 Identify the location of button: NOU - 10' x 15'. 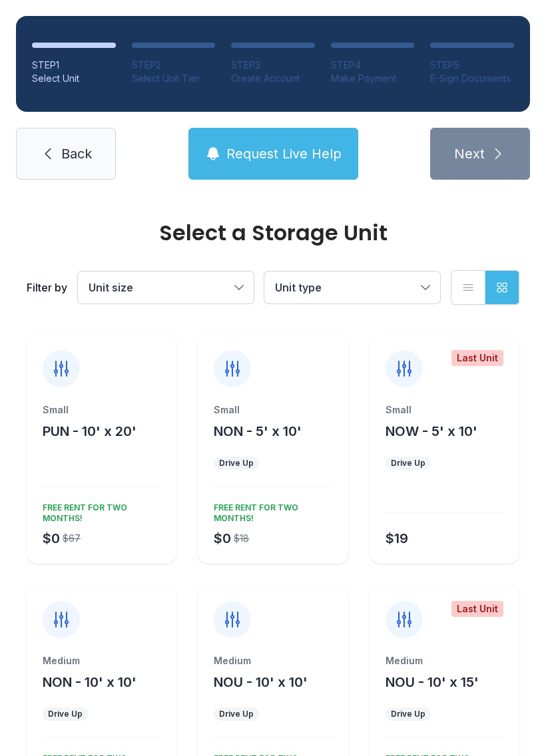
(432, 682).